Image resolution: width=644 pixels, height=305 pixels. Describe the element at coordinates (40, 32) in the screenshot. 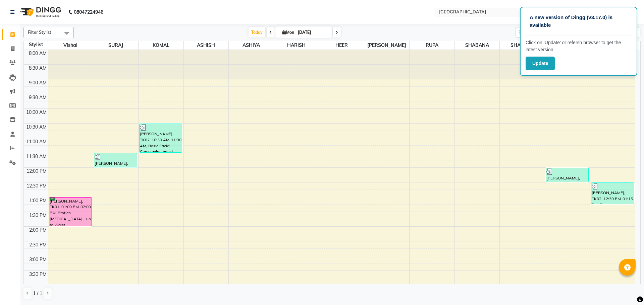

I see `span: Filter Stylist` at that location.